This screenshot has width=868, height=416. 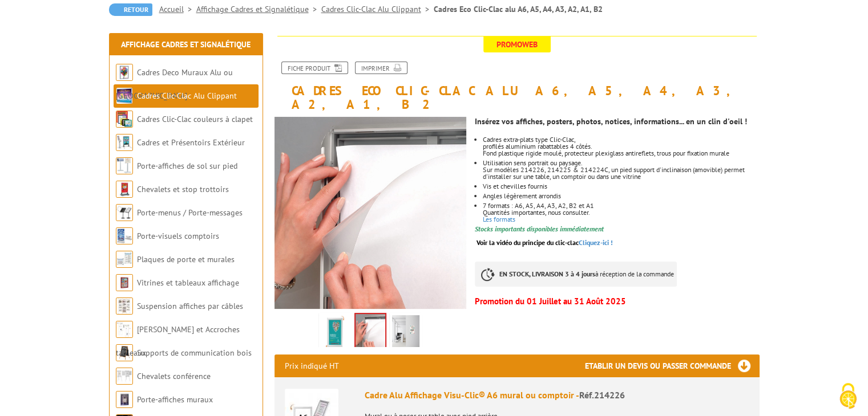 What do you see at coordinates (187, 166) in the screenshot?
I see `a: Porte-affiches de sol sur pied` at bounding box center [187, 166].